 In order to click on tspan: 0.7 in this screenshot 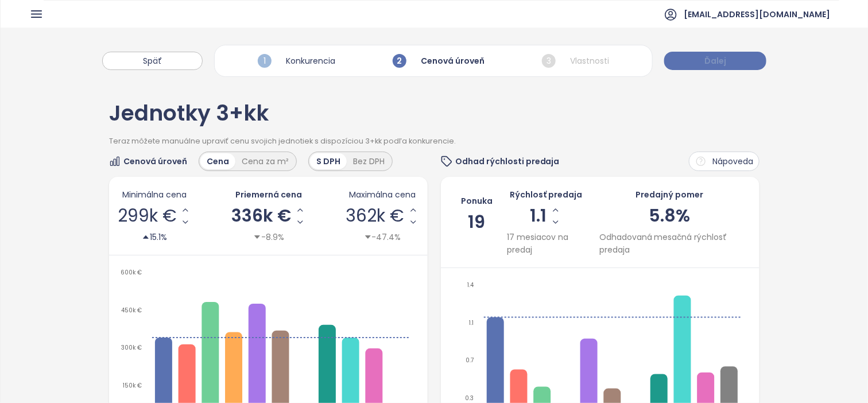, I will do `click(470, 361)`.